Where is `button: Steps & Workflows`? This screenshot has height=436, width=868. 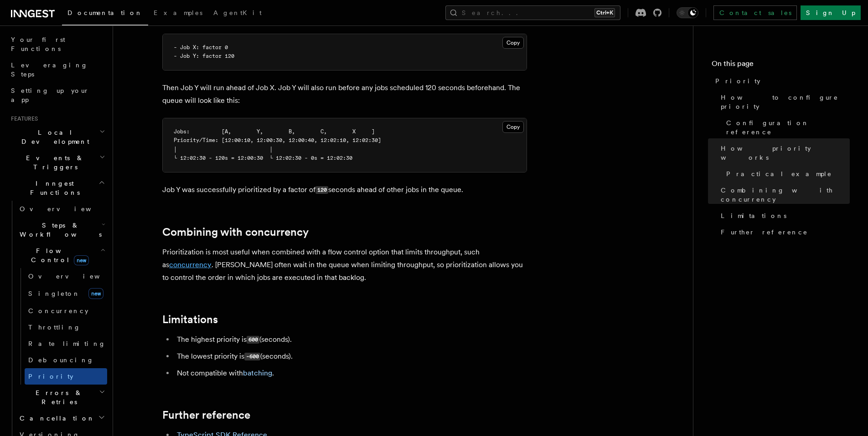 button: Steps & Workflows is located at coordinates (62, 230).